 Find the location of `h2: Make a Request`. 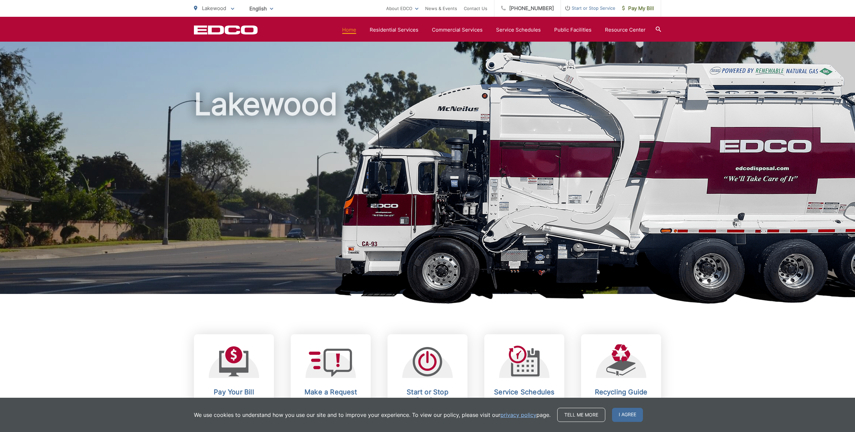

h2: Make a Request is located at coordinates (331, 392).